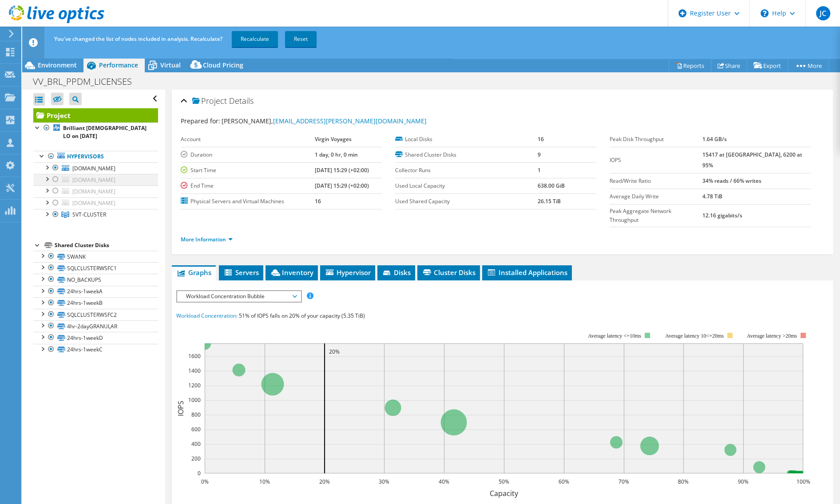  Describe the element at coordinates (95, 292) in the screenshot. I see `a: 24hrs-1weekA` at that location.